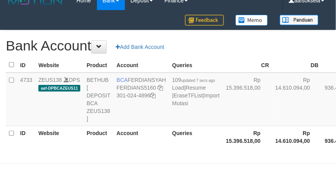 This screenshot has width=336, height=170. I want to click on span: BCA, so click(122, 80).